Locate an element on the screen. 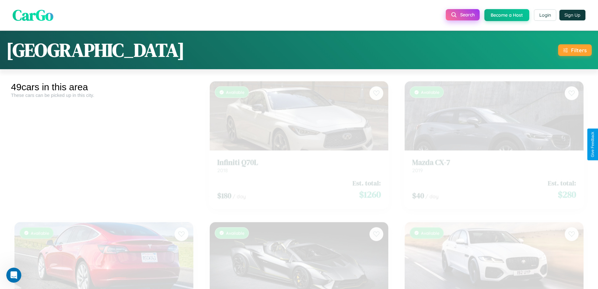 The height and width of the screenshot is (289, 598). span: CarGo is located at coordinates (33, 15).